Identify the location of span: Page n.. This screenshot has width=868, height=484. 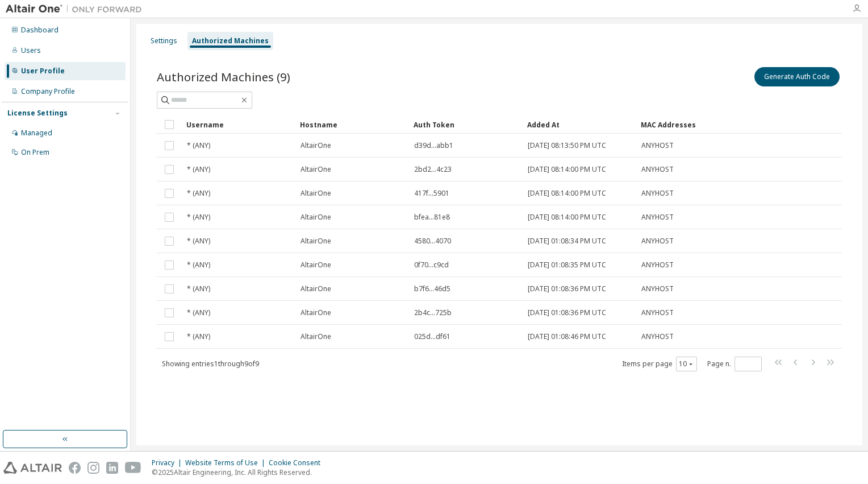
(735, 364).